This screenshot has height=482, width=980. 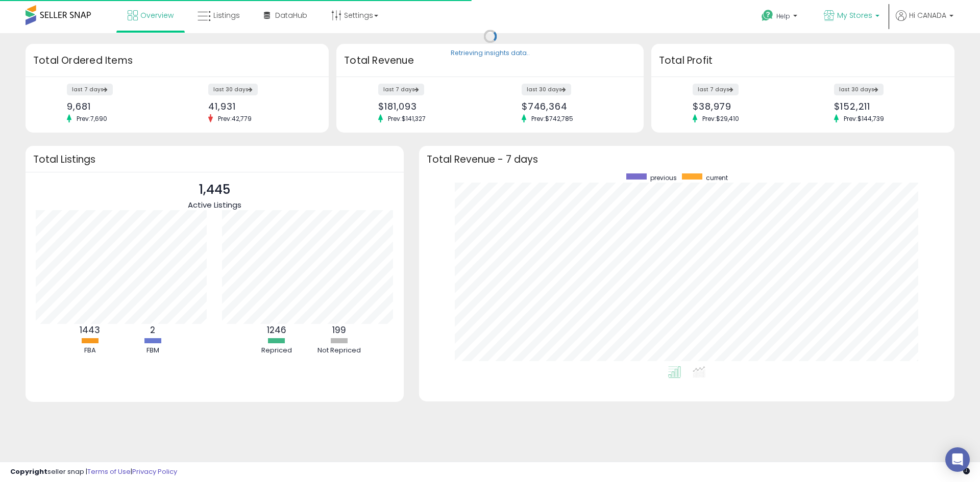 What do you see at coordinates (177, 61) in the screenshot?
I see `h3: Total Ordered Items` at bounding box center [177, 61].